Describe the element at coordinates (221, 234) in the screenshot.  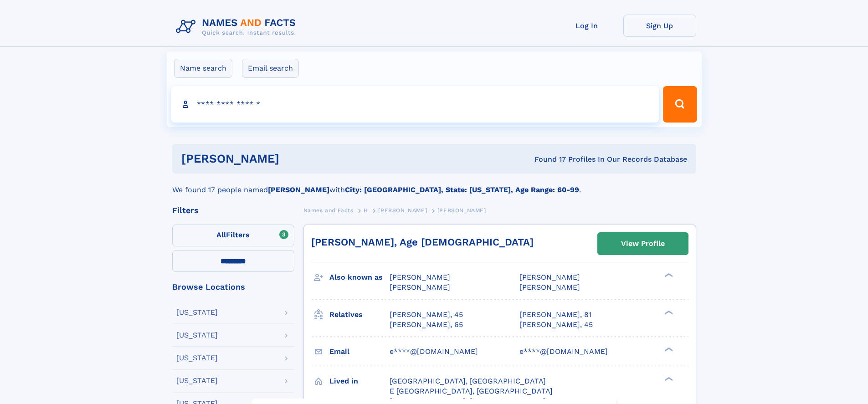
I see `span: All` at that location.